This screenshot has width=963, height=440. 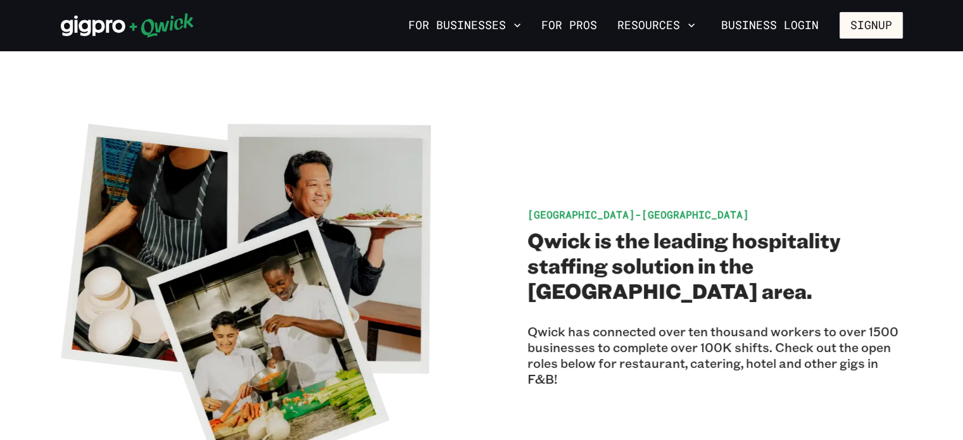 What do you see at coordinates (714, 355) in the screenshot?
I see `p: Qwick has connected over ten thousand workers to over 1500 businesses to complete over 100K shift...` at bounding box center [714, 355].